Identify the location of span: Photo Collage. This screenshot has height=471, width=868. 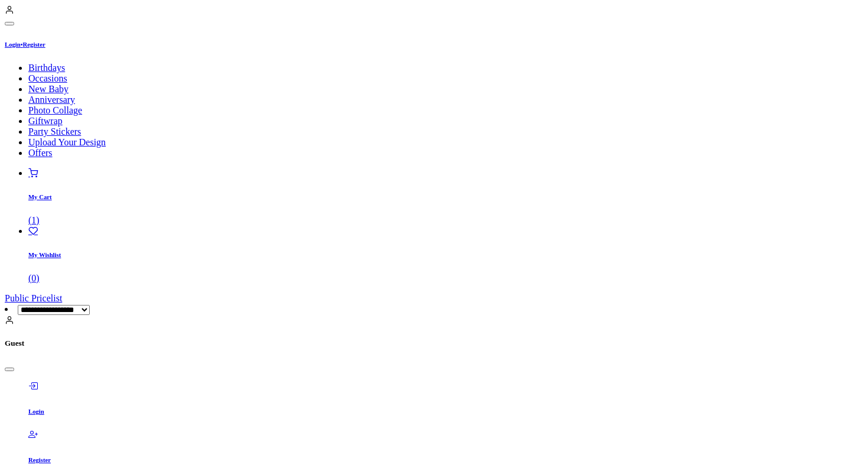
(55, 110).